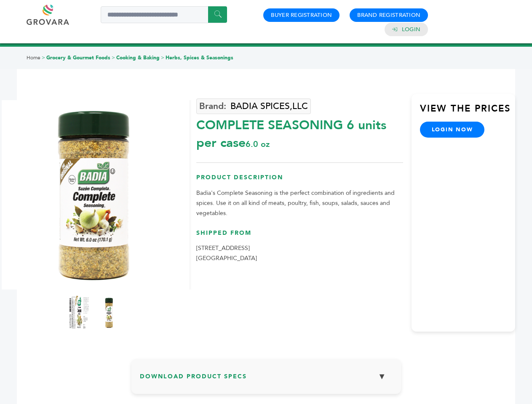 The height and width of the screenshot is (404, 532). Describe the element at coordinates (411, 29) in the screenshot. I see `a: Login` at that location.